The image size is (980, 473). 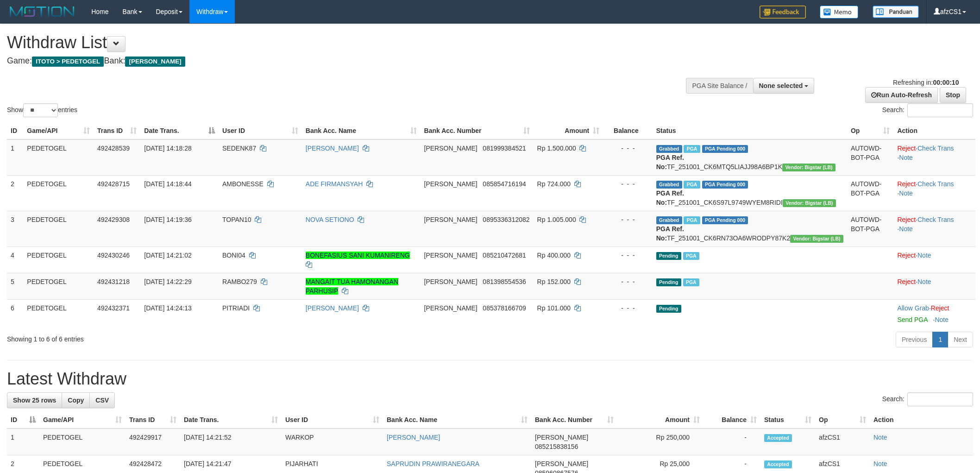 I want to click on td: 4, so click(x=15, y=259).